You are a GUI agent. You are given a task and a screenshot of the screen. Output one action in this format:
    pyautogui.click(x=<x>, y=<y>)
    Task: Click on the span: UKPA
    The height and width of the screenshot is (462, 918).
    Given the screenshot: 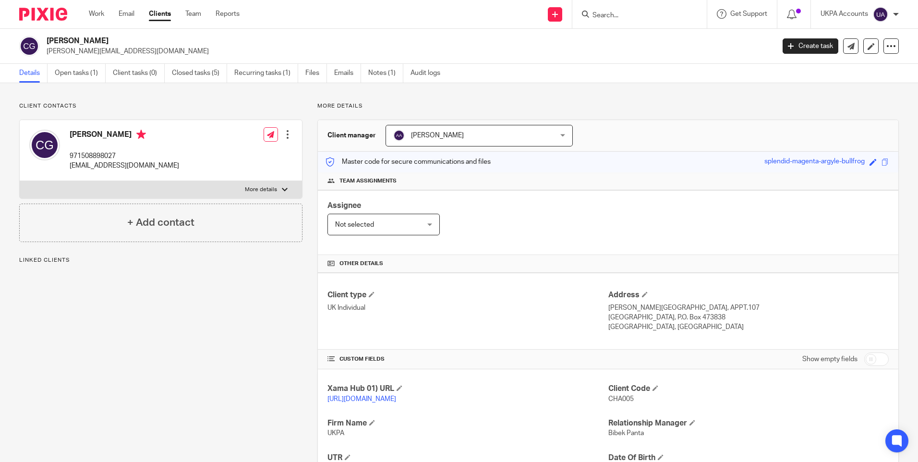 What is the action you would take?
    pyautogui.click(x=336, y=433)
    